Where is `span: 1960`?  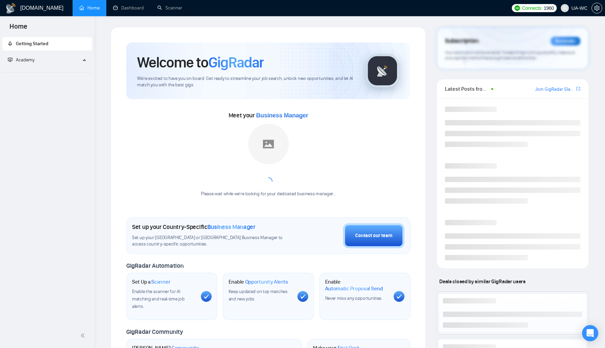 span: 1960 is located at coordinates (549, 8).